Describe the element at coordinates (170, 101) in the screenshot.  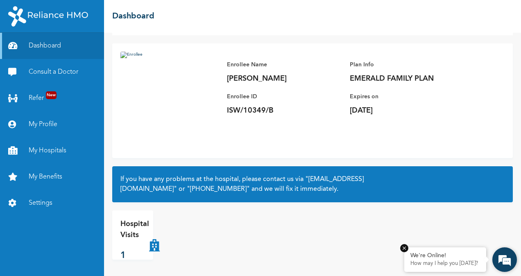
I see `img: Enrollee` at that location.